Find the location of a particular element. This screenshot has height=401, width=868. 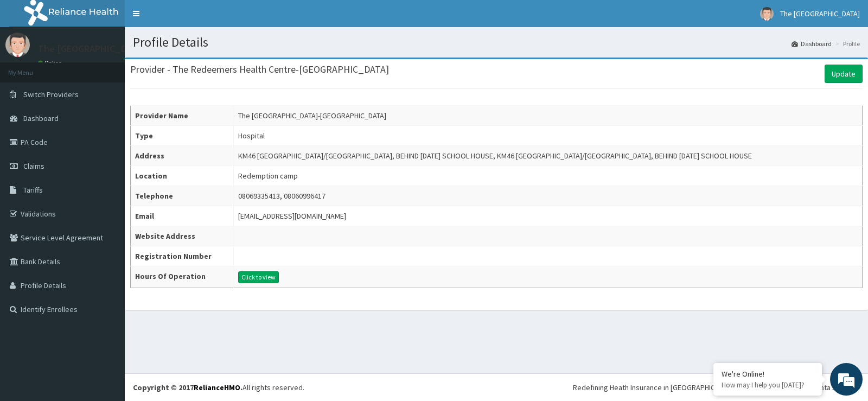

a: Dashboard is located at coordinates (812, 43).